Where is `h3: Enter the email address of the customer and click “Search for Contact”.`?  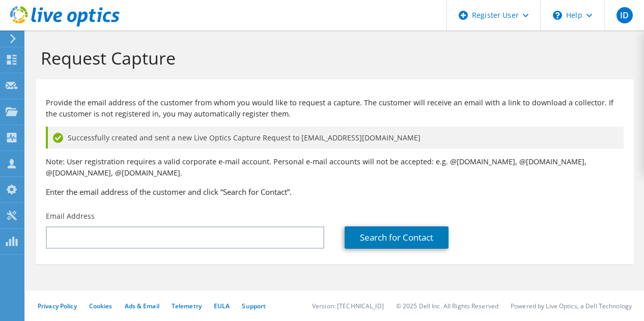 h3: Enter the email address of the customer and click “Search for Contact”. is located at coordinates (334, 192).